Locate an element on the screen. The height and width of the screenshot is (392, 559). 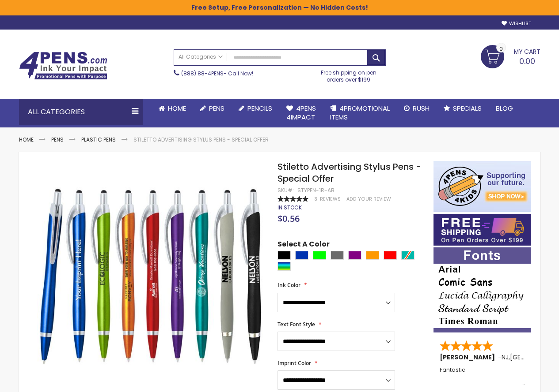
a: 4PROMOTIONALITEMS is located at coordinates (359, 113).